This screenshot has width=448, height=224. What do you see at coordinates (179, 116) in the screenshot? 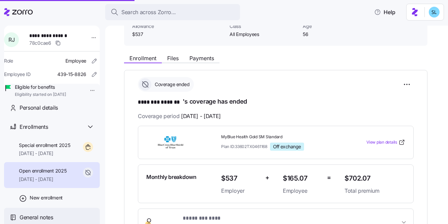
I see `span: Coverage period` at bounding box center [179, 116].